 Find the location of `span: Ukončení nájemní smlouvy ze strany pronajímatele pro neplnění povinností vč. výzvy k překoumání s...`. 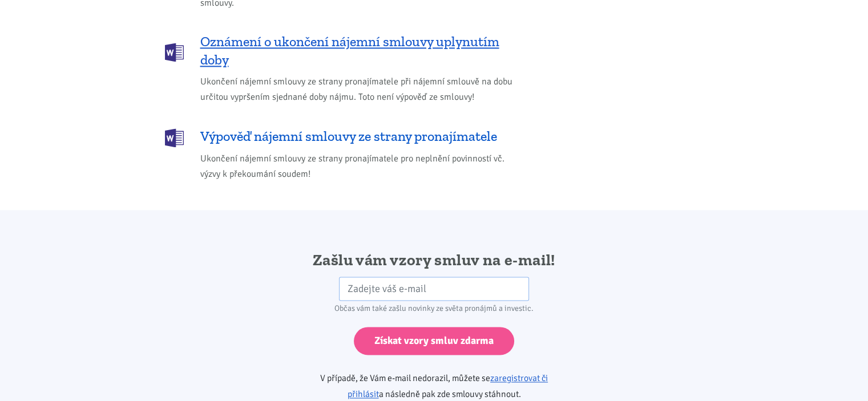

span: Ukončení nájemní smlouvy ze strany pronajímatele pro neplnění povinností vč. výzvy k překoumání s... is located at coordinates (359, 167).